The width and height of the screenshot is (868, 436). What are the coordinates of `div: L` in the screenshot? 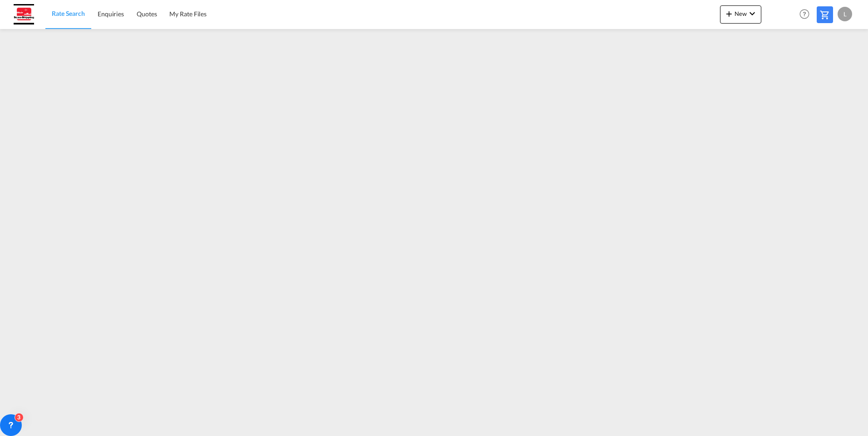 It's located at (845, 14).